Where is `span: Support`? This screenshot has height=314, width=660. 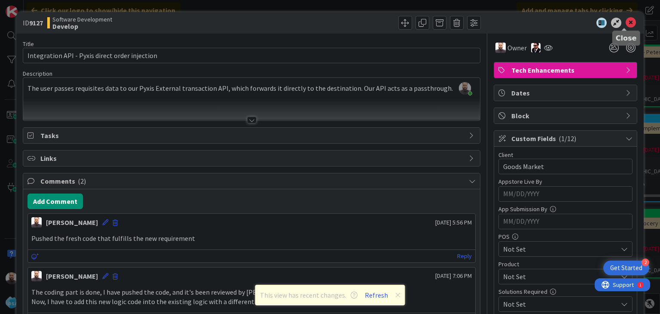
span: Support is located at coordinates (28, 6).